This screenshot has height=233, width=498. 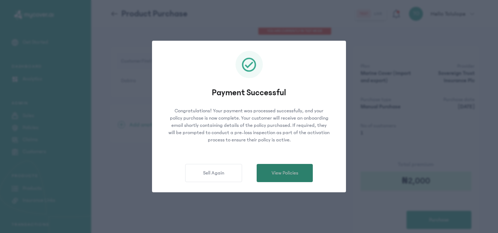 I want to click on button: Sell Again, so click(x=213, y=173).